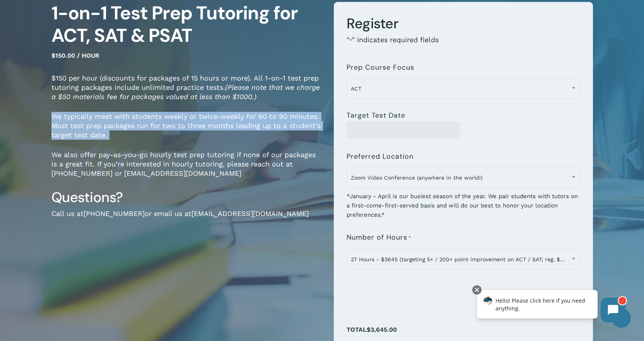  I want to click on p: " " indicates required fields, so click(463, 45).